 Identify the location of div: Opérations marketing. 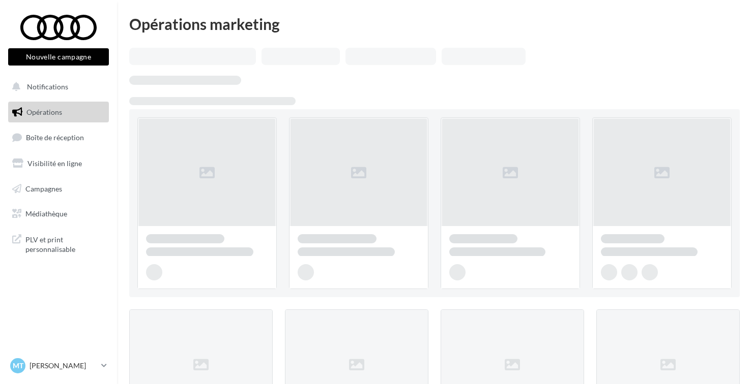
(434, 24).